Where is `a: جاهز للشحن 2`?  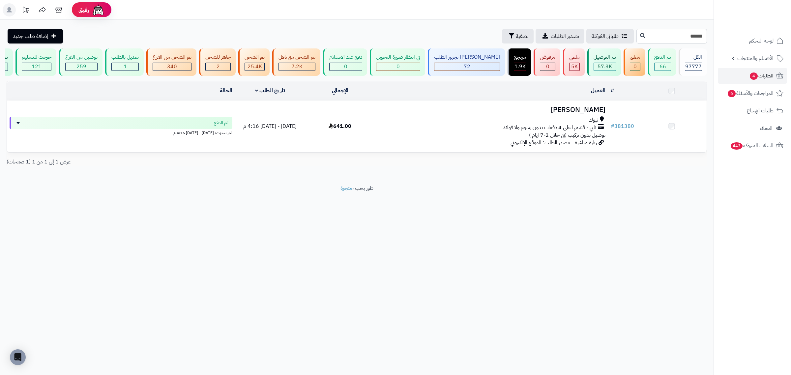 a: جاهز للشحن 2 is located at coordinates (217, 62).